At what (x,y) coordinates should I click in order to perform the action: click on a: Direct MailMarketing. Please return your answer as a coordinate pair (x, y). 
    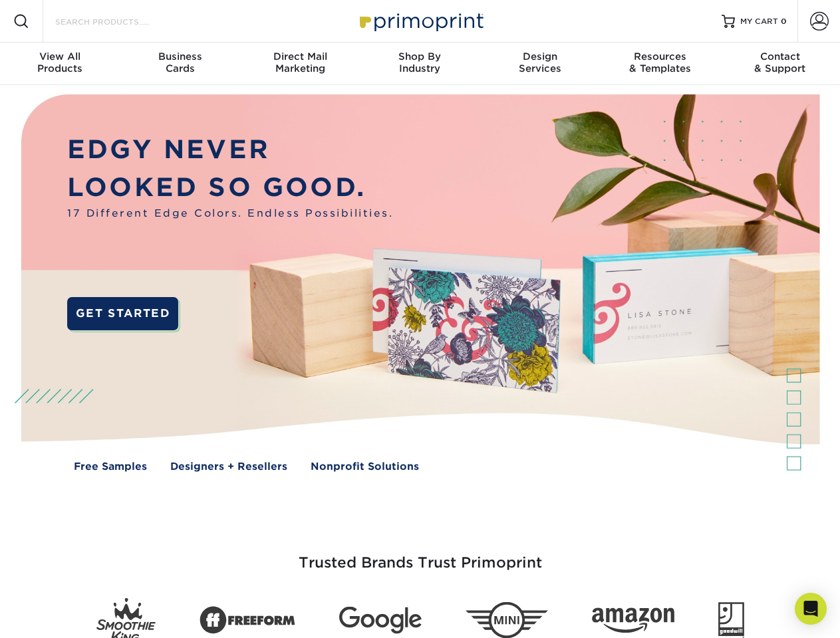
    Looking at the image, I should click on (300, 64).